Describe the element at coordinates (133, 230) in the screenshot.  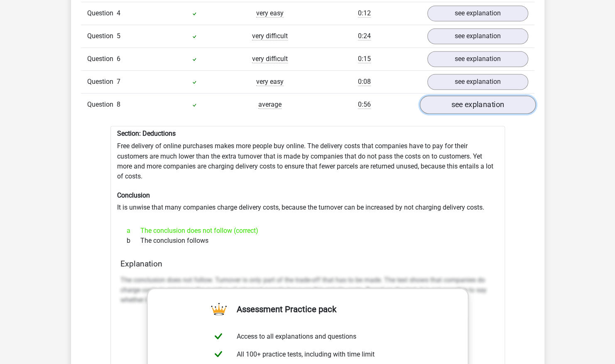
I see `span: a` at that location.